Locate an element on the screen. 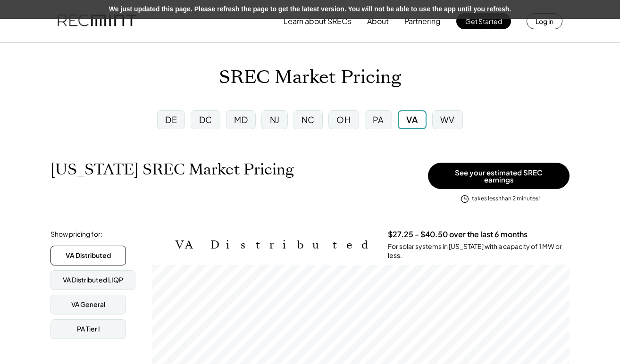 The height and width of the screenshot is (364, 620). div: PA Tier I is located at coordinates (88, 329).